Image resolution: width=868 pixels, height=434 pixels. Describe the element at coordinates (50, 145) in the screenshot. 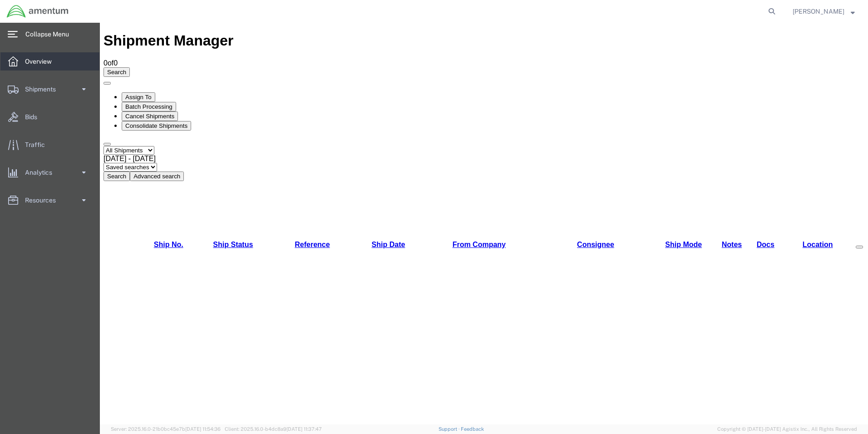

I see `a: Traffic` at that location.